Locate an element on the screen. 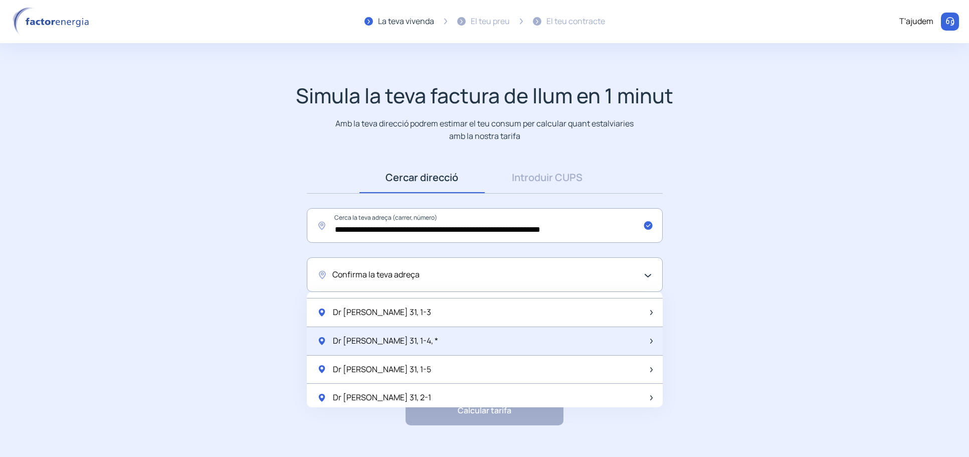 This screenshot has height=457, width=969. div: El teu preu is located at coordinates (490, 22).